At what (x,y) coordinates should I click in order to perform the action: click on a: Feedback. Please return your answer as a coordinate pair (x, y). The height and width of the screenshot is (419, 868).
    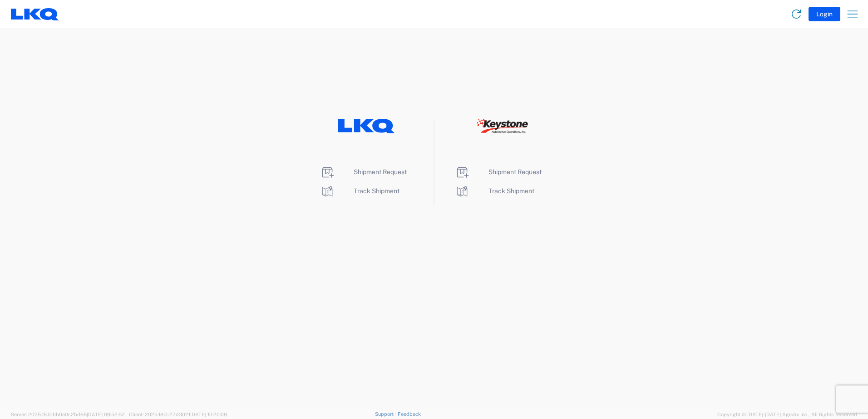
    Looking at the image, I should click on (409, 414).